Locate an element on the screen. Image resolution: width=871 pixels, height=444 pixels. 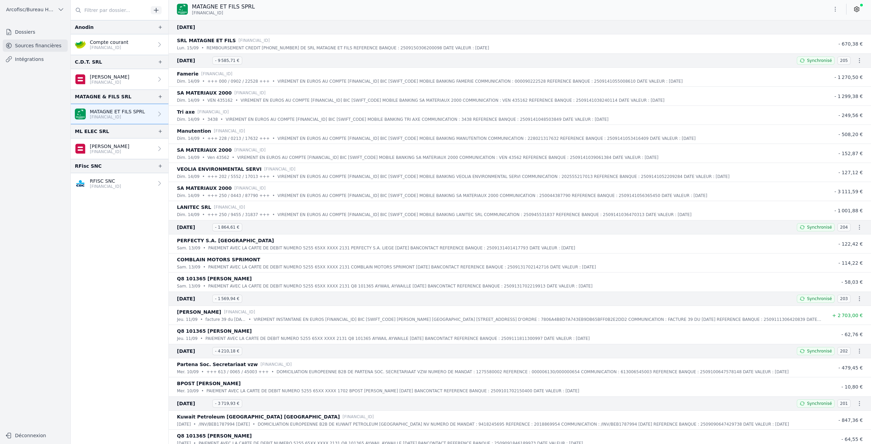
p: mer. 10/09 is located at coordinates (188, 372).